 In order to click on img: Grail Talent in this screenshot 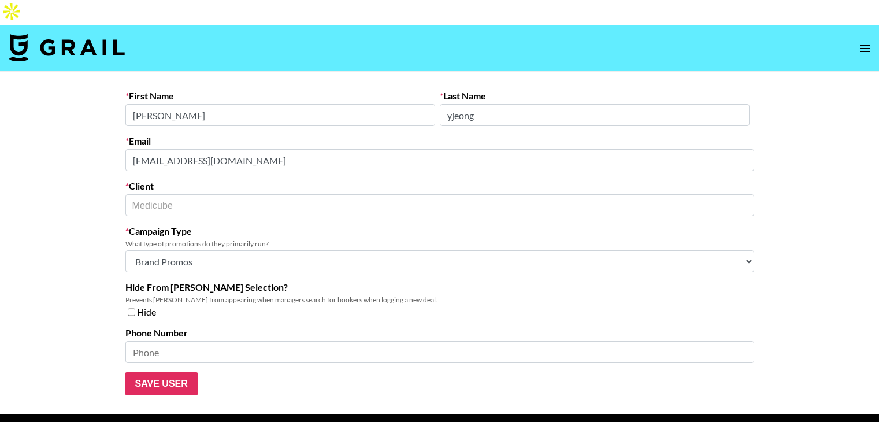, I will do `click(67, 47)`.